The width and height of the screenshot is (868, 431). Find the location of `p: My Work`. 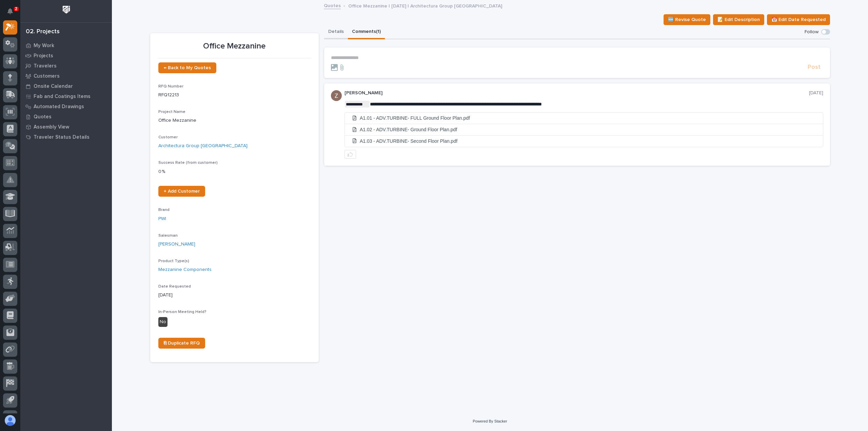

p: My Work is located at coordinates (43, 46).